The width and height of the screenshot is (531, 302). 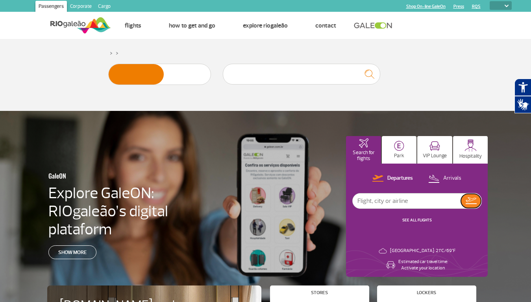 What do you see at coordinates (133, 26) in the screenshot?
I see `a: Flights` at bounding box center [133, 26].